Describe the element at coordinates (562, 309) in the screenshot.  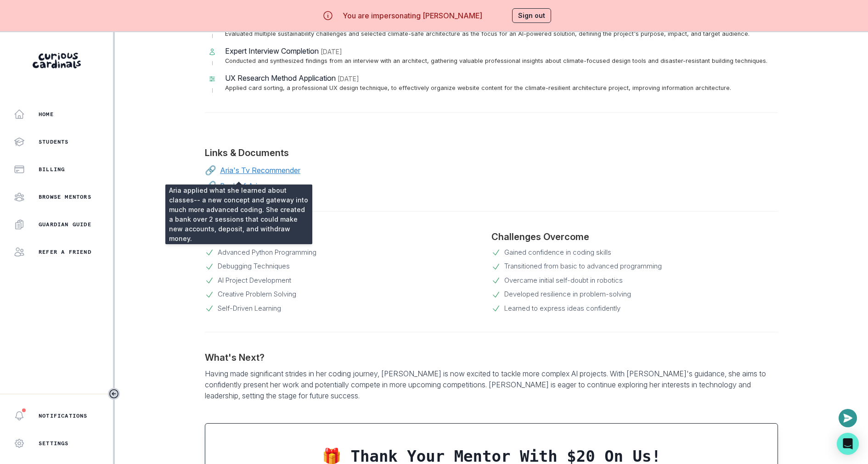
I see `p: Learned to express ideas confidently` at that location.